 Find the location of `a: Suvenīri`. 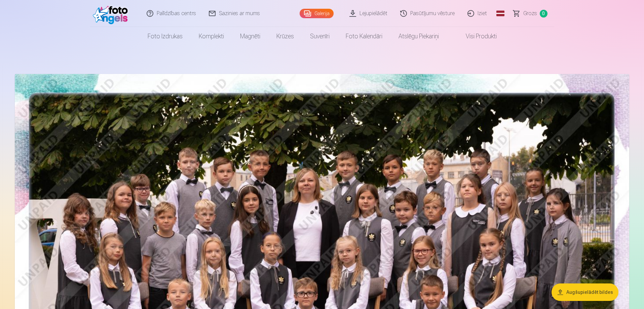

a: Suvenīri is located at coordinates (320, 36).